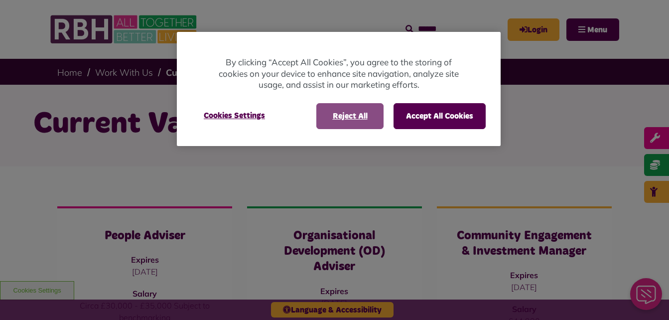 Image resolution: width=669 pixels, height=320 pixels. I want to click on p: By clicking “Accept All Cookies”, you agree to the storing of cookies on your device to enhance s..., so click(339, 74).